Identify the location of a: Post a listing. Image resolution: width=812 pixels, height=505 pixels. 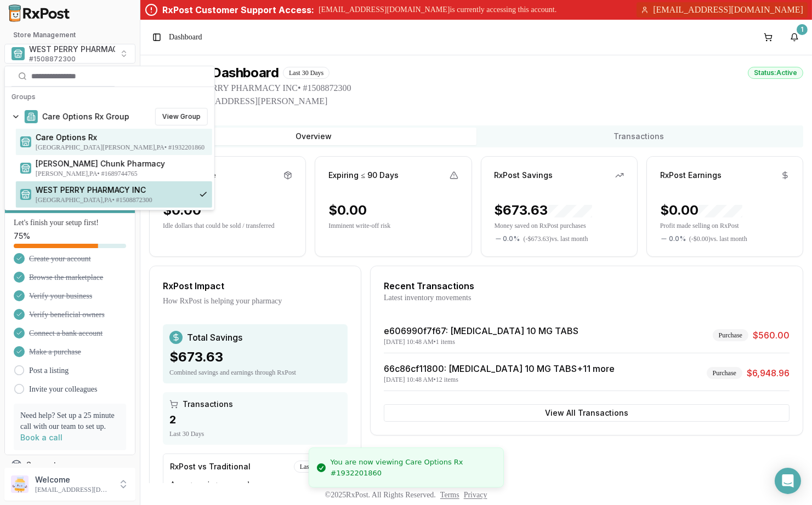
(49, 371).